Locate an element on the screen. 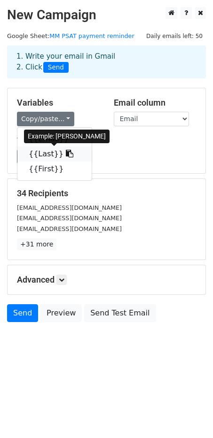  div: Chat Widget is located at coordinates (189, 415).